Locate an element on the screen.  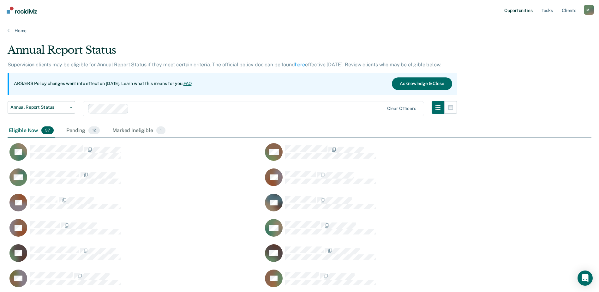
p: Supervision clients may be eligible for Annual Report Status if they meet certain criteria. The o... is located at coordinates (224, 64).